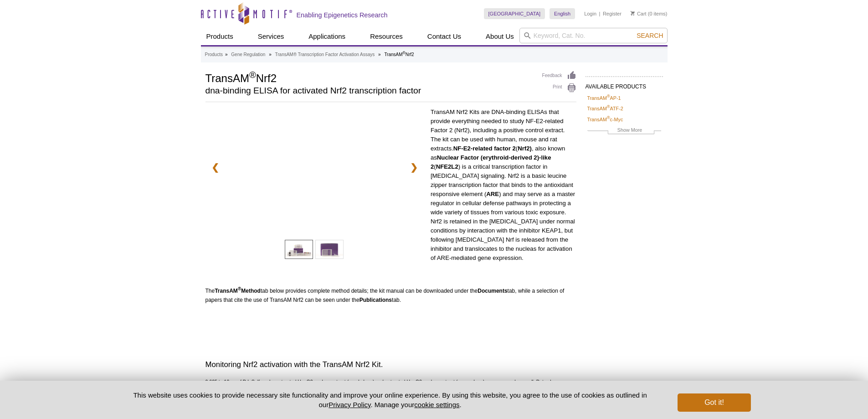 The image size is (868, 419). Describe the element at coordinates (624, 131) in the screenshot. I see `a: Show More` at that location.